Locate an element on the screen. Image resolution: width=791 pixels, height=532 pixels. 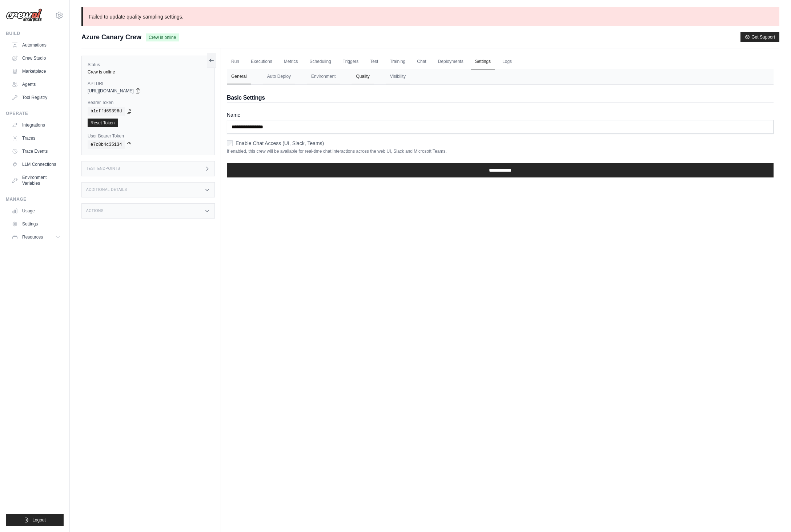
code: b1effd69396d is located at coordinates (106, 111).